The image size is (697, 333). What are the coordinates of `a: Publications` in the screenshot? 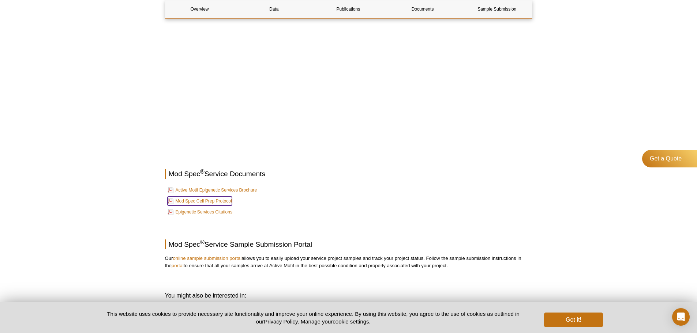 It's located at (348, 9).